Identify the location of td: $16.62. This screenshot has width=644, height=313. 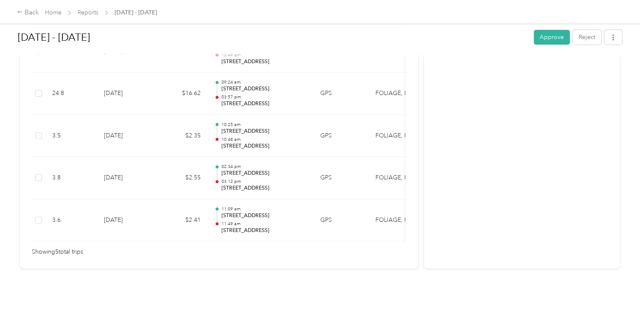
(182, 93).